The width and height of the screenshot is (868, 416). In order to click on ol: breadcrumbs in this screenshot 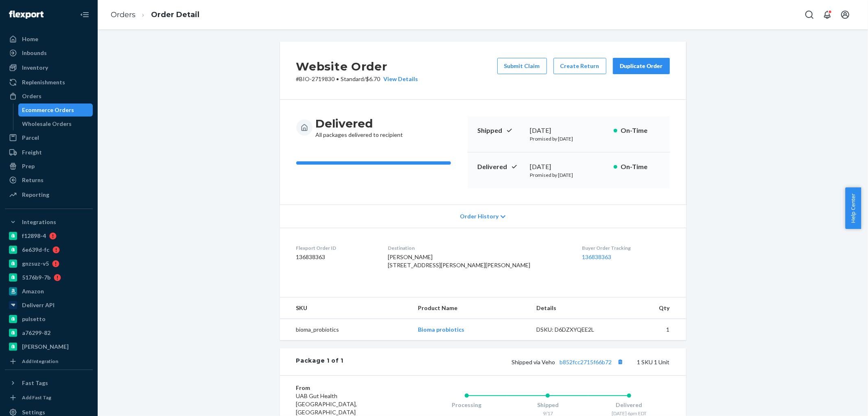, I will do `click(155, 15)`.